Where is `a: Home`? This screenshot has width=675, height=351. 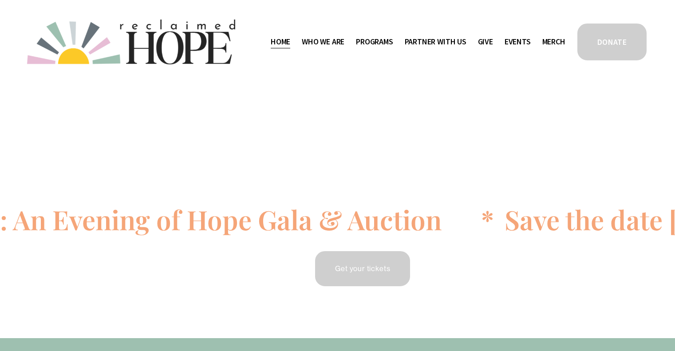
a: Home is located at coordinates (280, 42).